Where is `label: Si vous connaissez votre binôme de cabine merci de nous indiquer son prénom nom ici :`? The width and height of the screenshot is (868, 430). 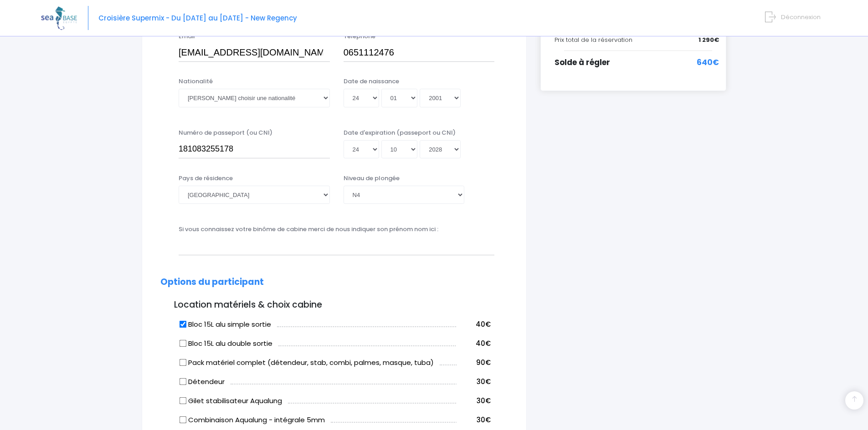 label: Si vous connaissez votre binôme de cabine merci de nous indiquer son prénom nom ici : is located at coordinates (308, 229).